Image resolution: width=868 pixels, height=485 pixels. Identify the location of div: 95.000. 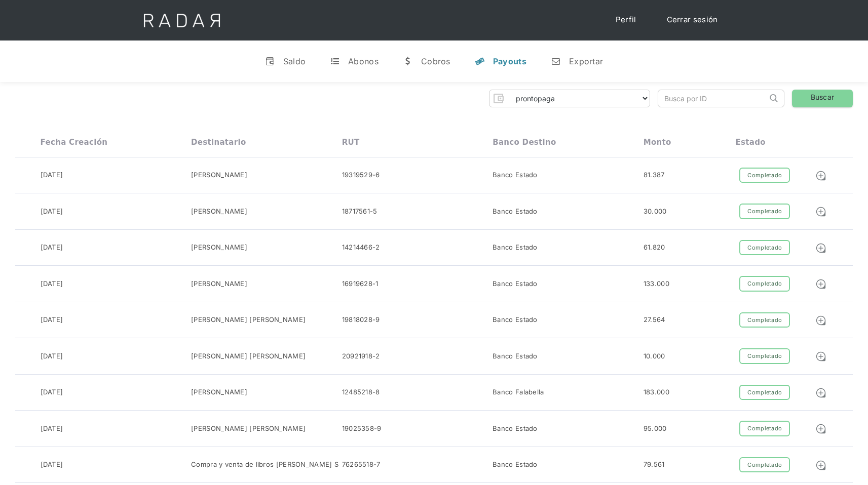
(655, 429).